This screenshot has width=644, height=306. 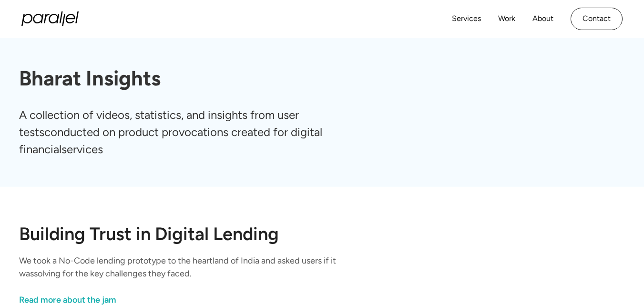 I want to click on a: Services, so click(x=466, y=19).